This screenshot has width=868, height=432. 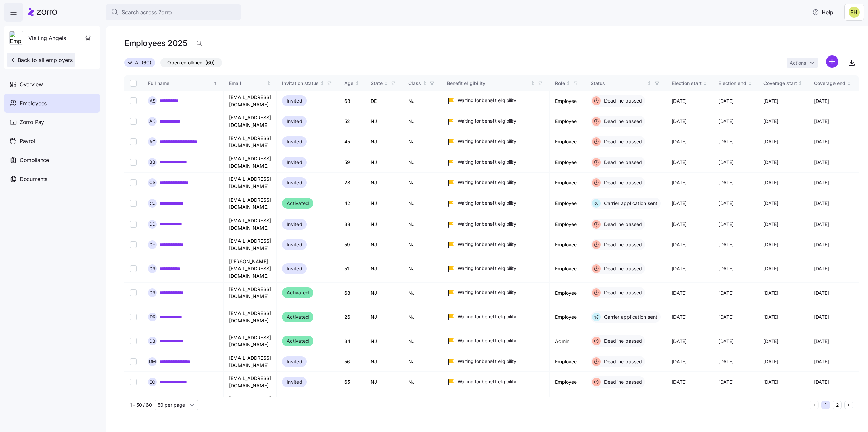 What do you see at coordinates (152, 224) in the screenshot?
I see `span: D D` at bounding box center [152, 224].